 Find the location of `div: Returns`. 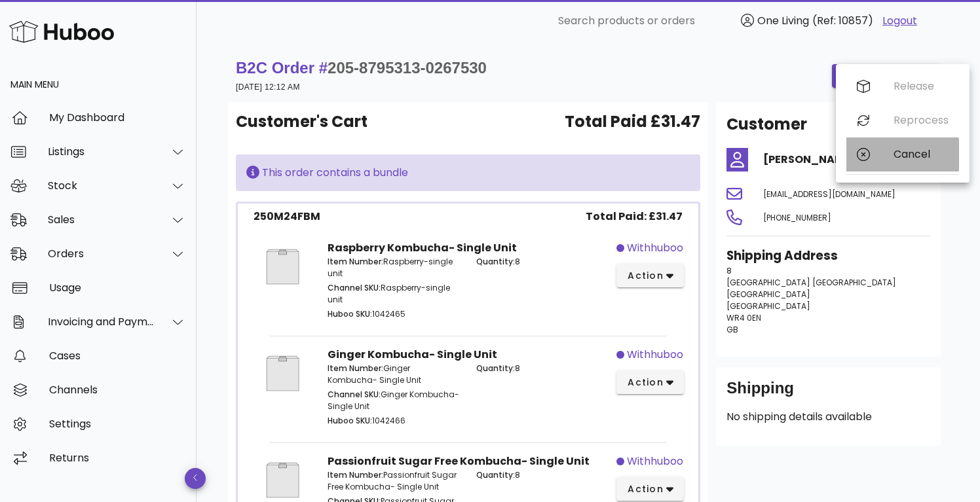

div: Returns is located at coordinates (117, 458).